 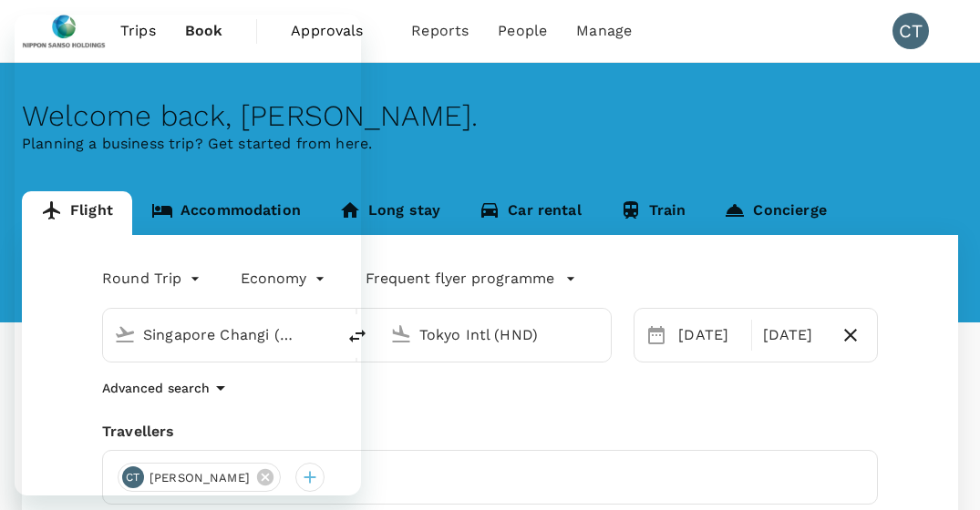 What do you see at coordinates (603, 31) in the screenshot?
I see `span: Manage` at bounding box center [603, 31].